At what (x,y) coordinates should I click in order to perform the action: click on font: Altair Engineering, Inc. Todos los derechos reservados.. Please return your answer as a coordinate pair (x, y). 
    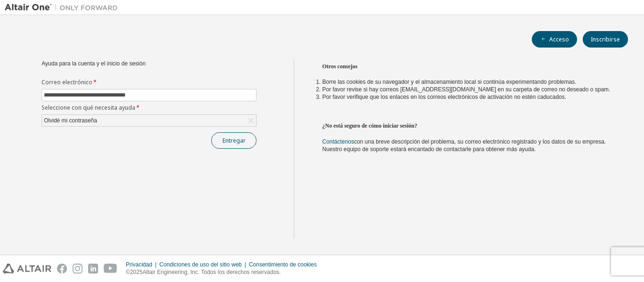
    Looking at the image, I should click on (211, 273).